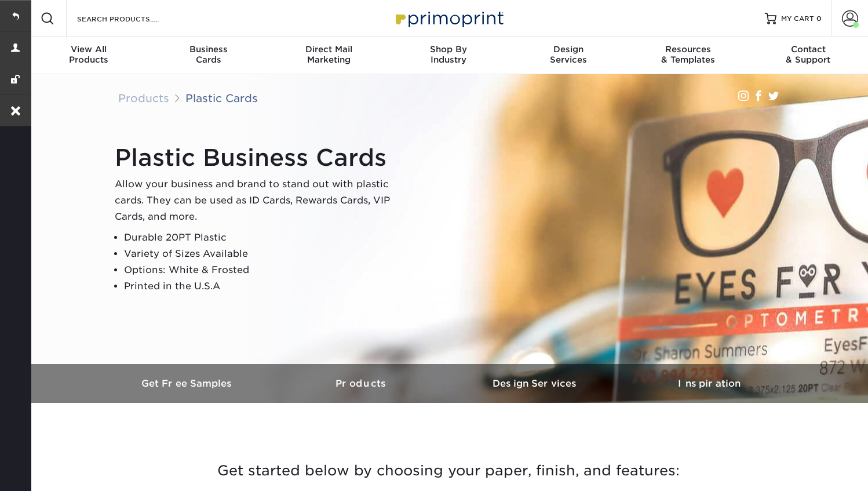 The image size is (868, 491). What do you see at coordinates (89, 54) in the screenshot?
I see `div: Products` at bounding box center [89, 54].